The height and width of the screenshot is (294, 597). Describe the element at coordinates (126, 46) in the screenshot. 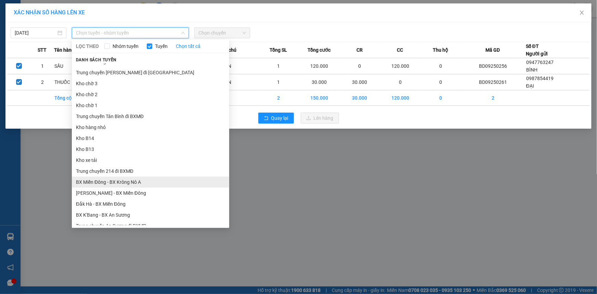

I see `span: Nhóm tuyến` at that location.